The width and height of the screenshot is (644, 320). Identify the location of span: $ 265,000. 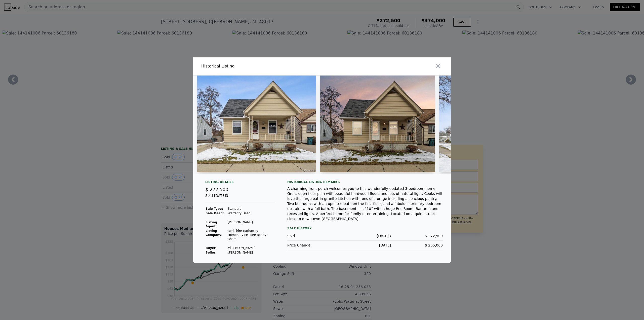
(434, 245).